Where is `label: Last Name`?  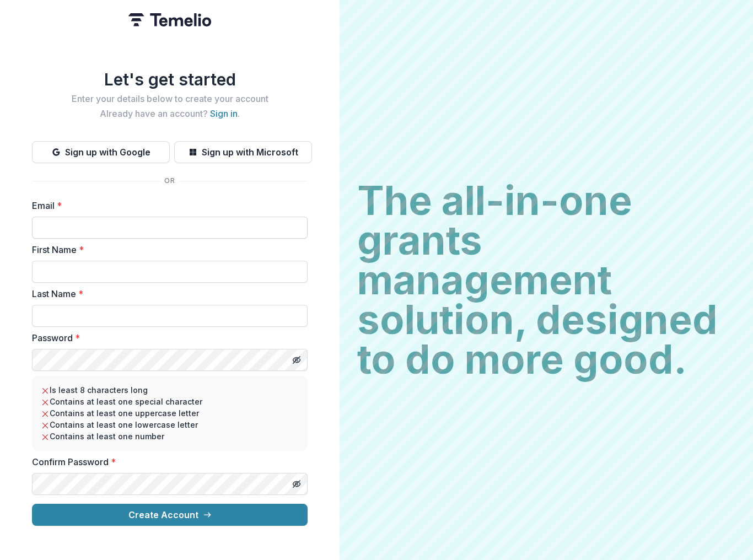 label: Last Name is located at coordinates (166, 294).